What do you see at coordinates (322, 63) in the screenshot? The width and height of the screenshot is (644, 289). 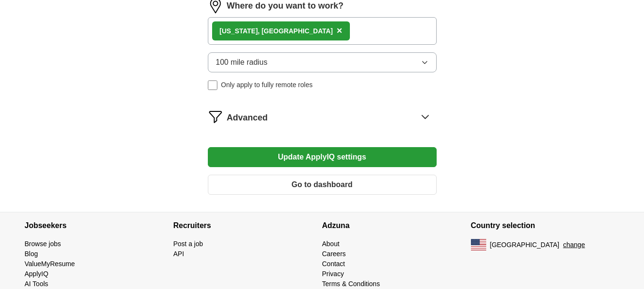 I see `button: 100 mile radius` at bounding box center [322, 63].